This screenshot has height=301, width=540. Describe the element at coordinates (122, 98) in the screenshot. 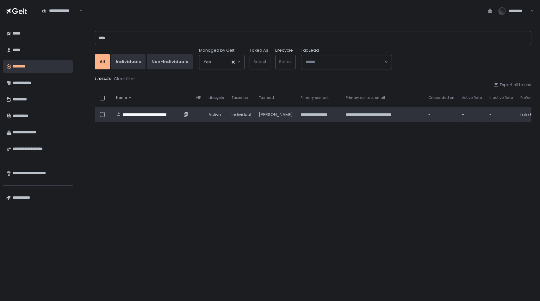

I see `span: Name` at that location.